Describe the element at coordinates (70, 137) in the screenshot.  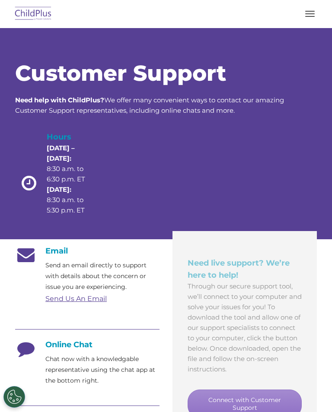
I see `h4: Hours` at that location.